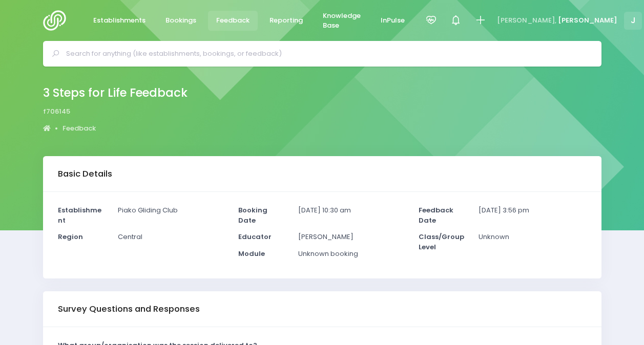  What do you see at coordinates (632, 21) in the screenshot?
I see `span: J` at bounding box center [632, 21].